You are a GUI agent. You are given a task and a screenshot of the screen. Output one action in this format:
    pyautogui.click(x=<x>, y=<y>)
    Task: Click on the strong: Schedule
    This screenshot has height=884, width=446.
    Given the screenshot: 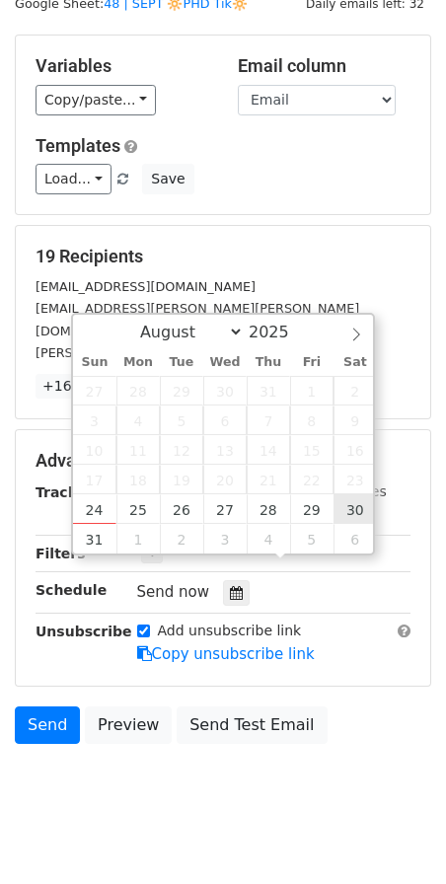 What is the action you would take?
    pyautogui.click(x=71, y=590)
    